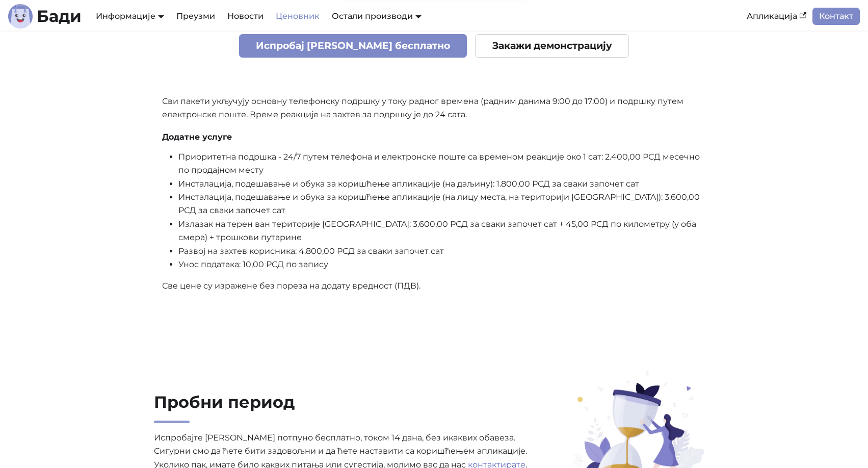  I want to click on b: Бади, so click(59, 16).